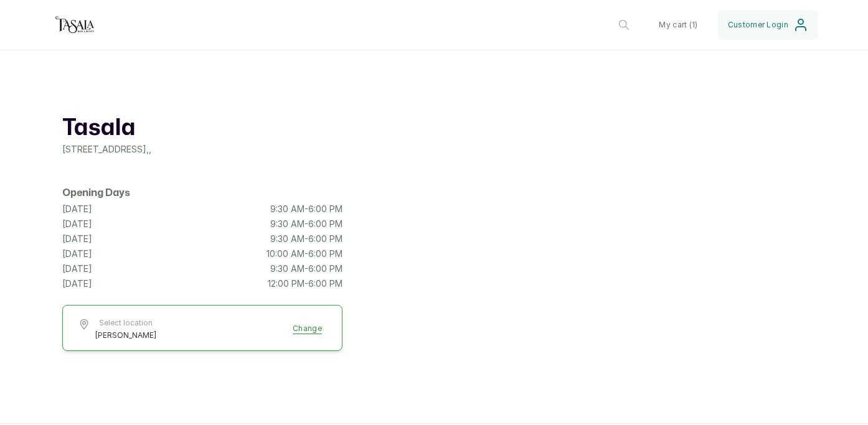  What do you see at coordinates (202, 193) in the screenshot?
I see `h2: Opening Days` at bounding box center [202, 193].